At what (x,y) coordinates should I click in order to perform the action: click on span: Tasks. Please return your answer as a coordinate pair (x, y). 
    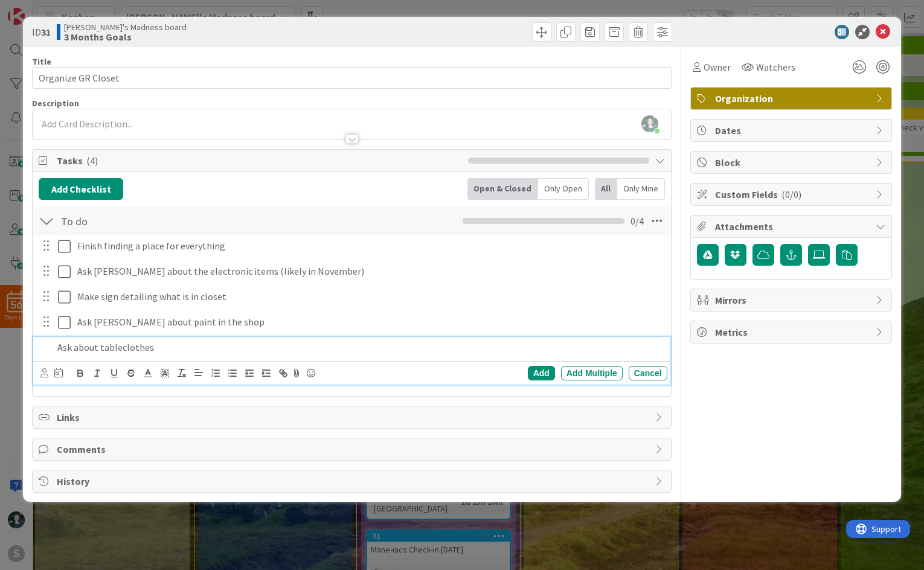
    Looking at the image, I should click on (259, 160).